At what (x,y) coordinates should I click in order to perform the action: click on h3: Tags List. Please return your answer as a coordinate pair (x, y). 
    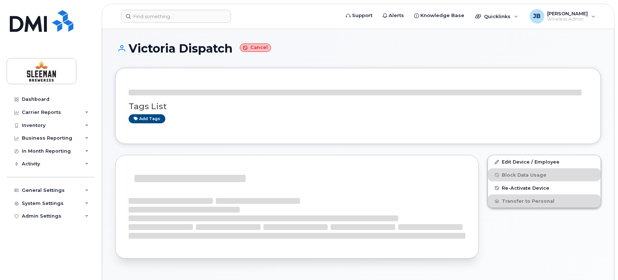
    Looking at the image, I should click on (358, 106).